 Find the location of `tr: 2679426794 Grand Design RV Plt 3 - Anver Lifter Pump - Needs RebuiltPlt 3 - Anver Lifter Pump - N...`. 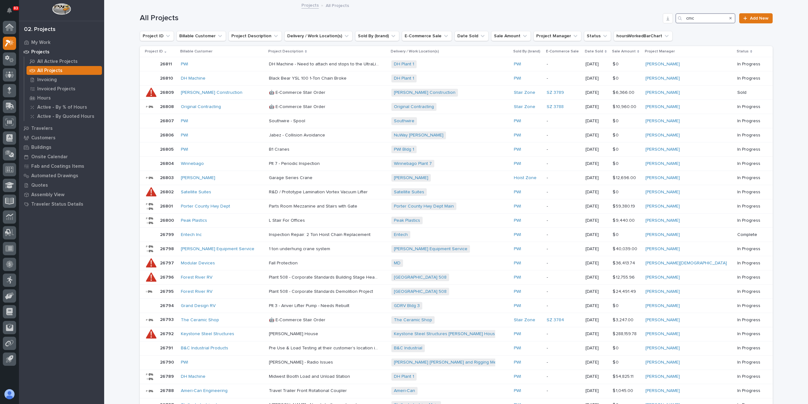

tr: 2679426794 Grand Design RV Plt 3 - Anver Lifter Pump - Needs RebuiltPlt 3 - Anver Lifter Pump - N... is located at coordinates (456, 305).